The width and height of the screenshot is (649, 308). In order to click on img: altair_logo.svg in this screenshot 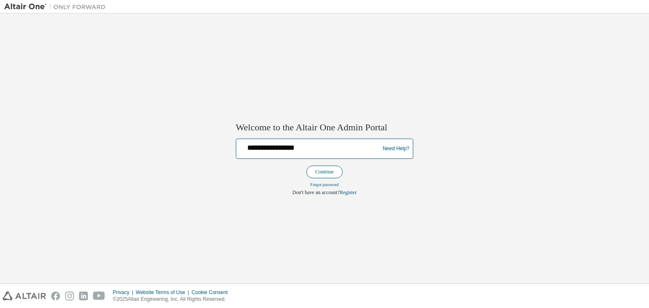, I will do `click(24, 296)`.